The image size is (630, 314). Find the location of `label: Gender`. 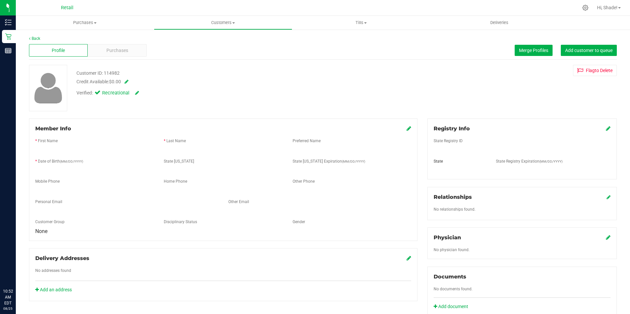

label: Gender is located at coordinates (299, 222).